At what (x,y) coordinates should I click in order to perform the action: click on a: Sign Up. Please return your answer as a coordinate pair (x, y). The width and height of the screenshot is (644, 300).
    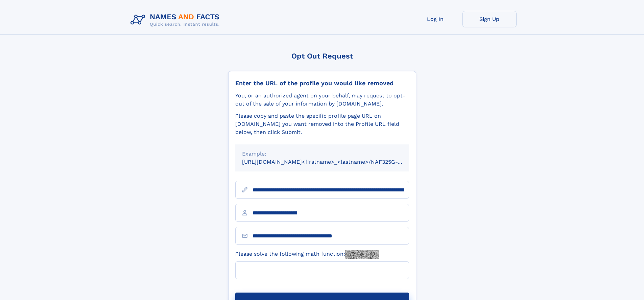
    Looking at the image, I should click on (489, 19).